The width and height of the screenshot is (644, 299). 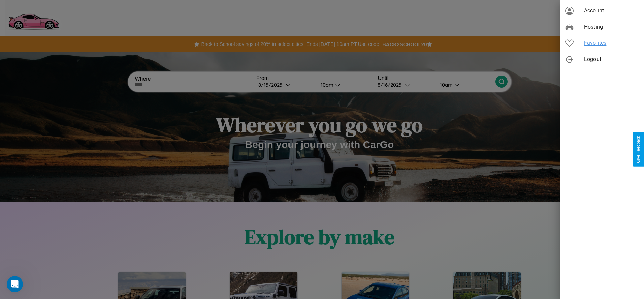 I want to click on div: Hosting, so click(x=602, y=27).